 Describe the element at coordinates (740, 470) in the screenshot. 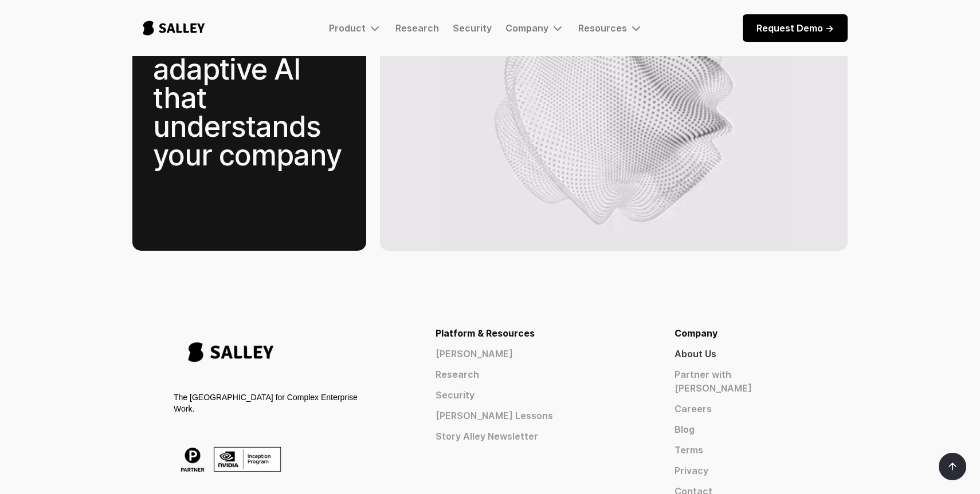

I see `a: Privacy` at that location.